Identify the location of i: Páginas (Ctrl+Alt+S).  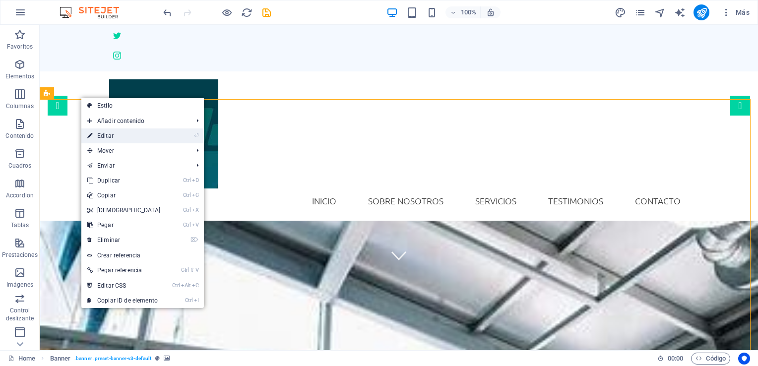
(640, 12).